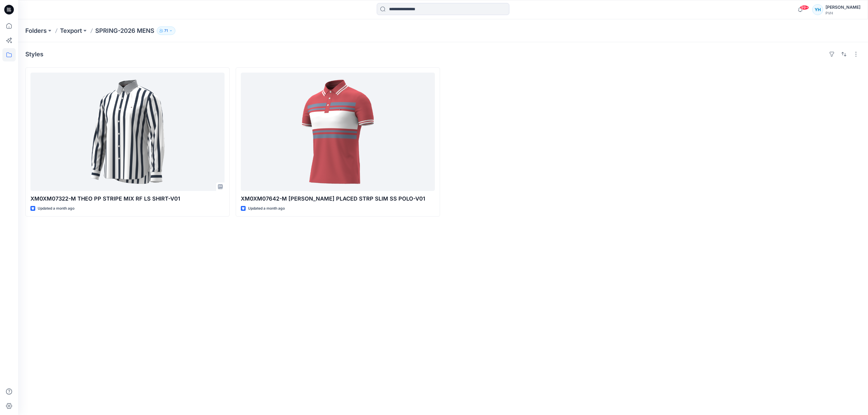  Describe the element at coordinates (128, 132) in the screenshot. I see `a: XM0XM07322-M THEO PP STRIPE MIX RF LS SHIRT-V01` at that location.